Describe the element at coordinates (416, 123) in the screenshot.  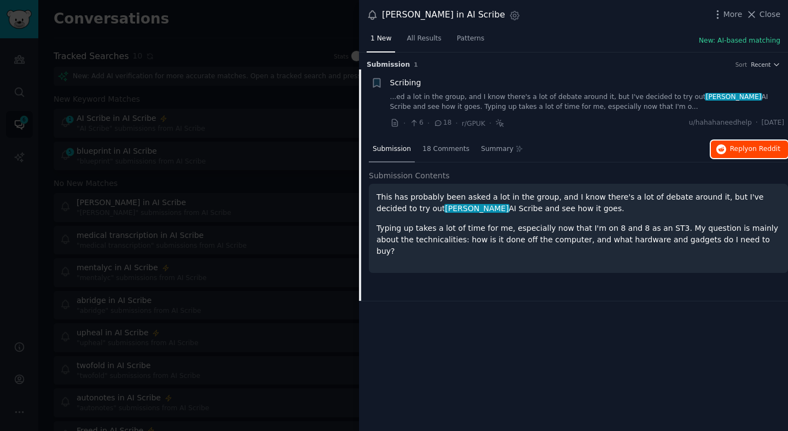
I see `span: 6` at that location.